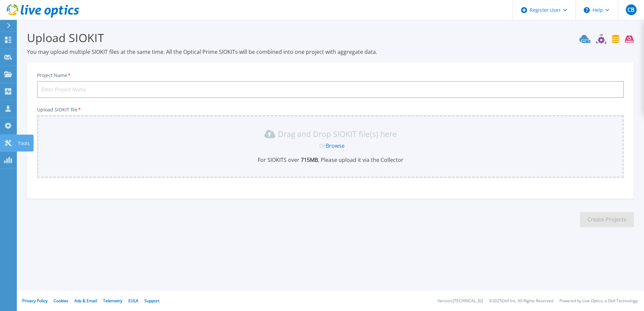  Describe the element at coordinates (607, 219) in the screenshot. I see `button: Create Projects` at that location.